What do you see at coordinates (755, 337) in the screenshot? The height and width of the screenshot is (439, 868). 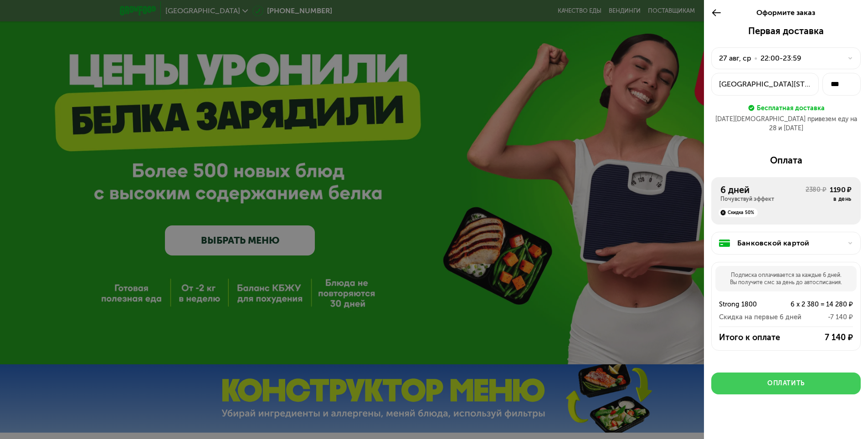 I see `div: Итого к оплате` at bounding box center [755, 337].